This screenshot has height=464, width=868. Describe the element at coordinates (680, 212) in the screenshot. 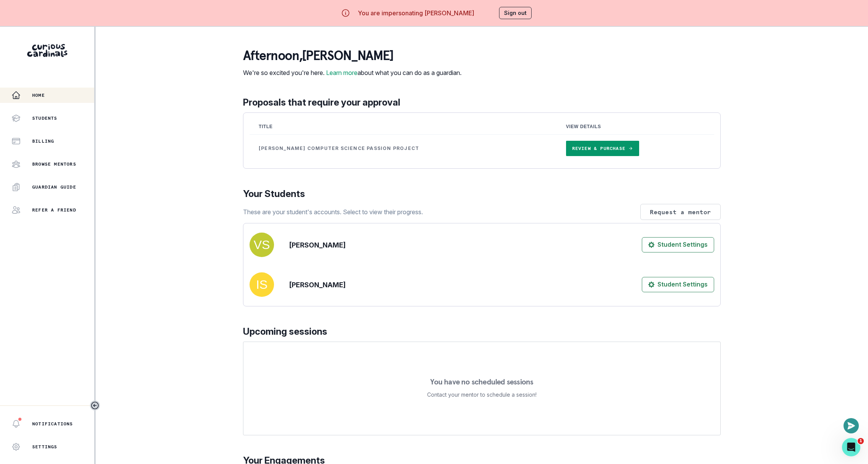

I see `button: Request a mentor` at that location.